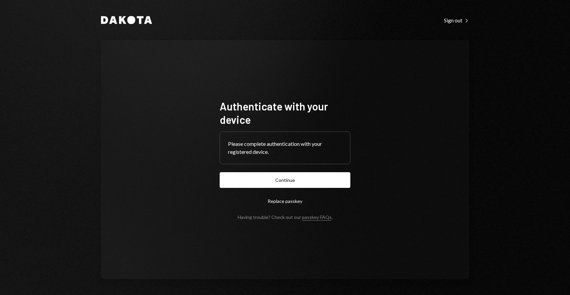 This screenshot has height=295, width=570. I want to click on div: Having trouble? Check out our ., so click(285, 217).